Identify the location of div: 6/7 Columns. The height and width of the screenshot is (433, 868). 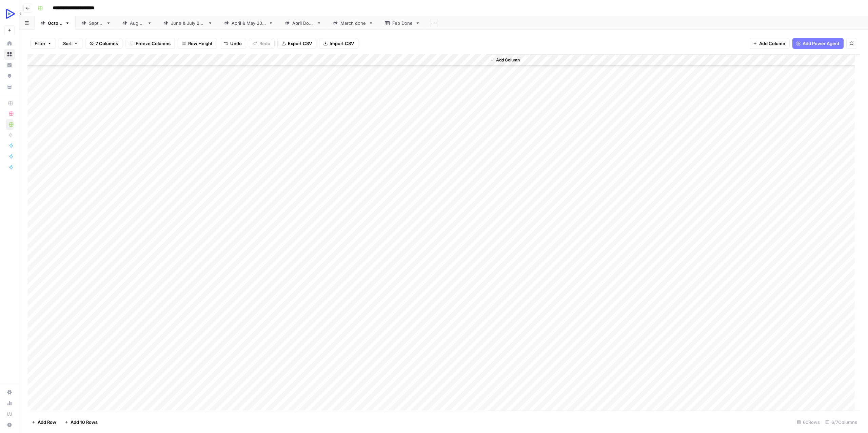
(841, 422).